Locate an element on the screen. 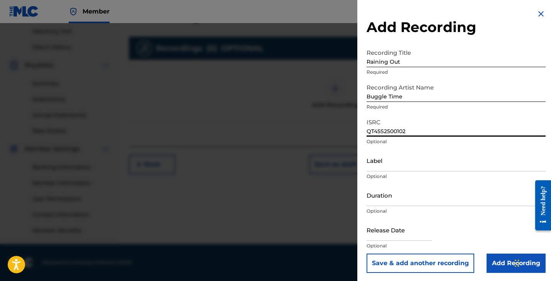 The width and height of the screenshot is (551, 281). img: MLC Logo is located at coordinates (24, 11).